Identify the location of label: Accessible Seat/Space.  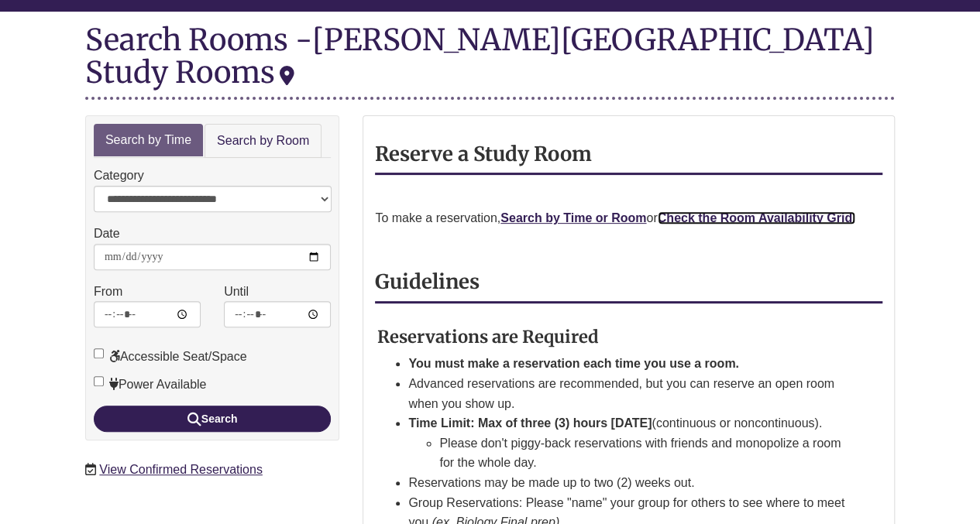
(170, 357).